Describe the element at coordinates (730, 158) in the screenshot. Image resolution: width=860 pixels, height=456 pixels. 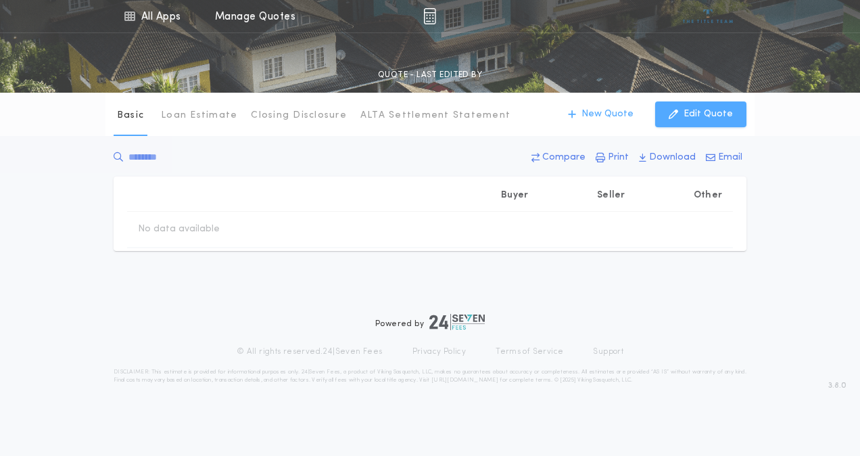
I see `p: Email` at that location.